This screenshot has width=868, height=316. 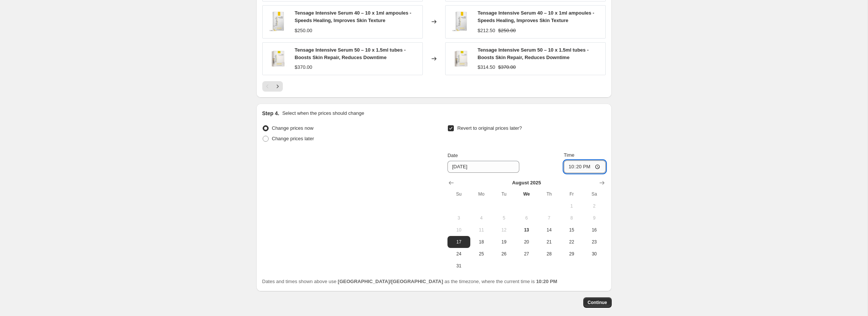 What do you see at coordinates (594, 242) in the screenshot?
I see `button: Saturday August 23 2025` at bounding box center [594, 242].